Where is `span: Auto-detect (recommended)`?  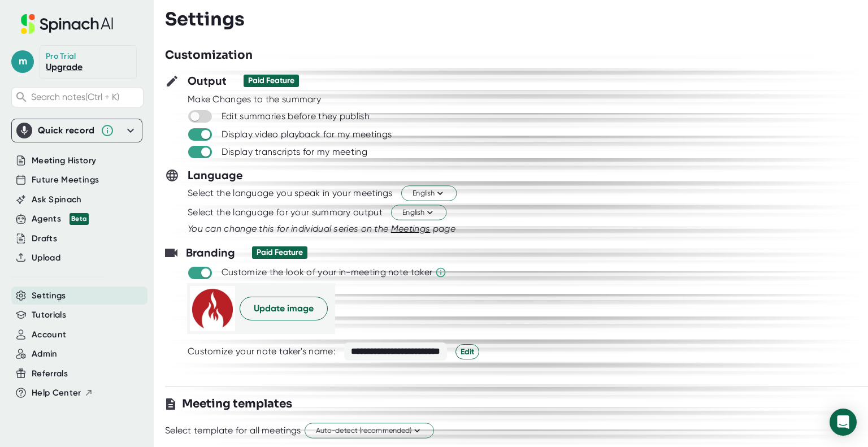 span: Auto-detect (recommended) is located at coordinates (369, 430).